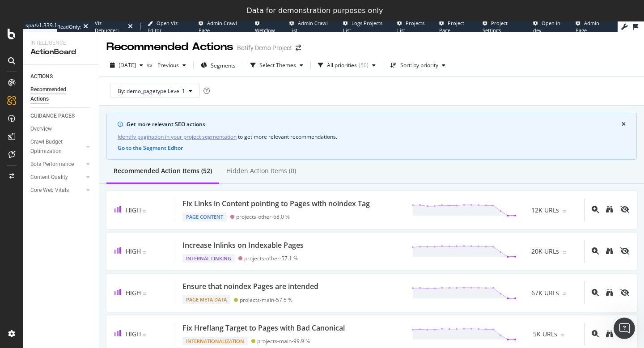 The width and height of the screenshot is (644, 348). Describe the element at coordinates (50, 190) in the screenshot. I see `div: Core Web Vitals` at that location.